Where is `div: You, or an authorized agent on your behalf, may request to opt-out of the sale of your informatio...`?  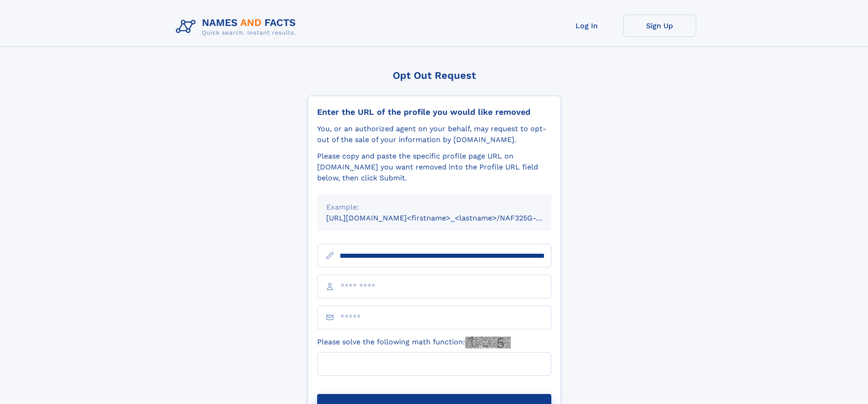 div: You, or an authorized agent on your behalf, may request to opt-out of the sale of your informatio... is located at coordinates (434, 135).